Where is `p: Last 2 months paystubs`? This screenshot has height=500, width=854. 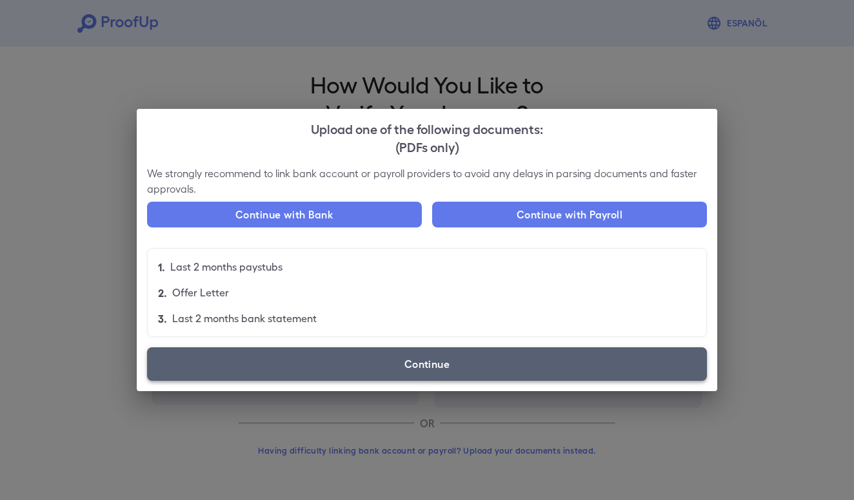
p: Last 2 months paystubs is located at coordinates (226, 267).